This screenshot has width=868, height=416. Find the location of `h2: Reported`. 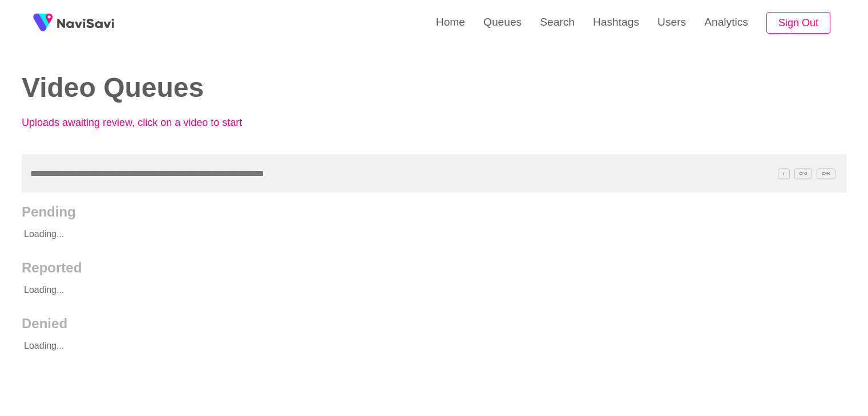

h2: Reported is located at coordinates (434, 268).